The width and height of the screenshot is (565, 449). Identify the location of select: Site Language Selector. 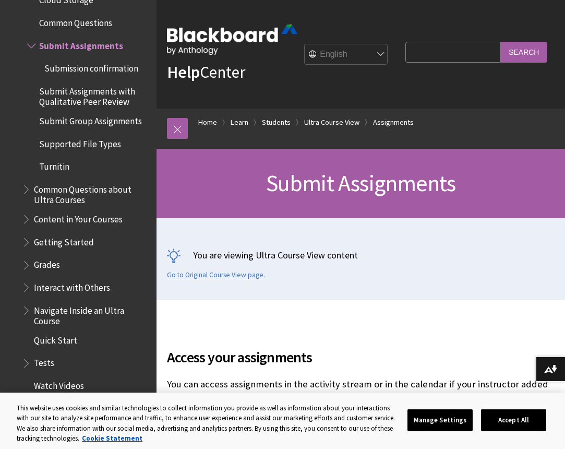
(346, 55).